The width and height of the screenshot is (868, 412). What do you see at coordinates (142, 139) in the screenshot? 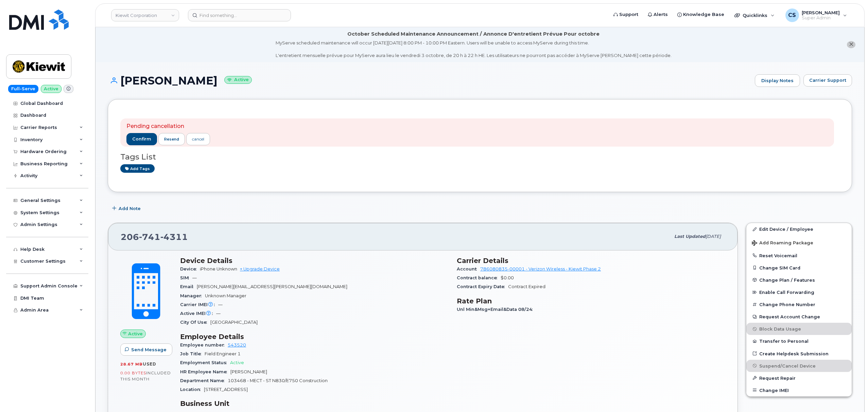
I see `button: confirm` at bounding box center [142, 139].